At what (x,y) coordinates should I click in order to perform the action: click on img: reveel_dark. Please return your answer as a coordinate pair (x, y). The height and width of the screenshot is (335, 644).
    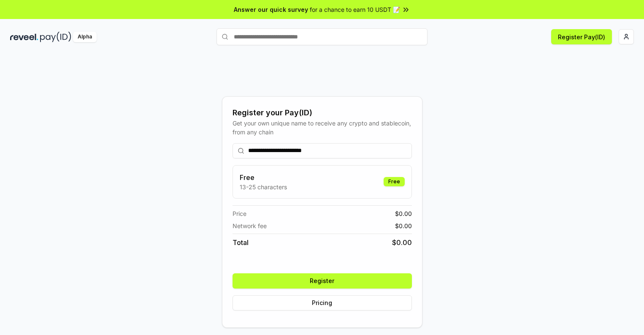
    Looking at the image, I should click on (24, 37).